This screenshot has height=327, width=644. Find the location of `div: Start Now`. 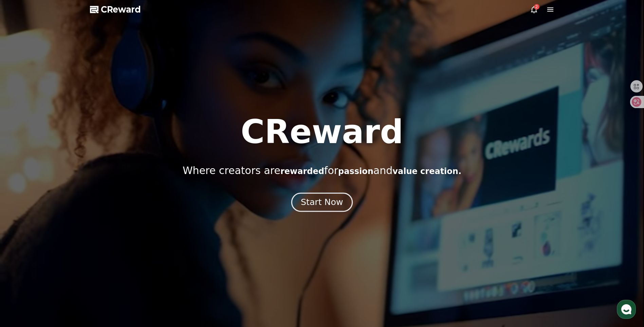

div: Start Now is located at coordinates (322, 202).